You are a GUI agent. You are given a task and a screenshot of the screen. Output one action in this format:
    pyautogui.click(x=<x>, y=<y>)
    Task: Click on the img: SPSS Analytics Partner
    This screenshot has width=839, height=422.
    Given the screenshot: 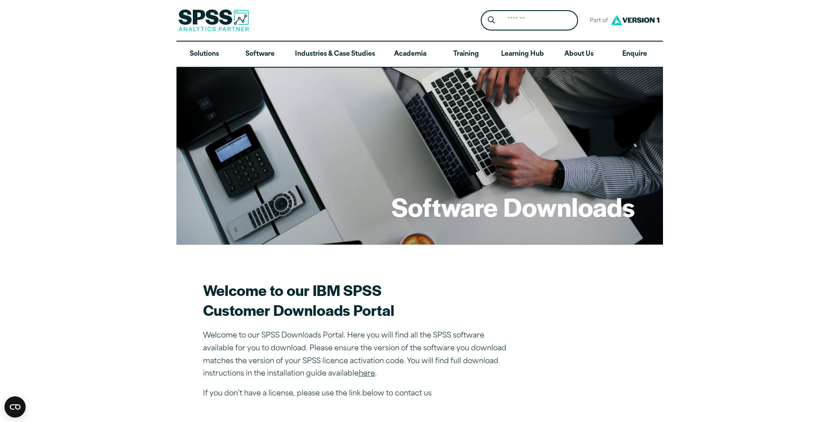 What is the action you would take?
    pyautogui.click(x=214, y=20)
    